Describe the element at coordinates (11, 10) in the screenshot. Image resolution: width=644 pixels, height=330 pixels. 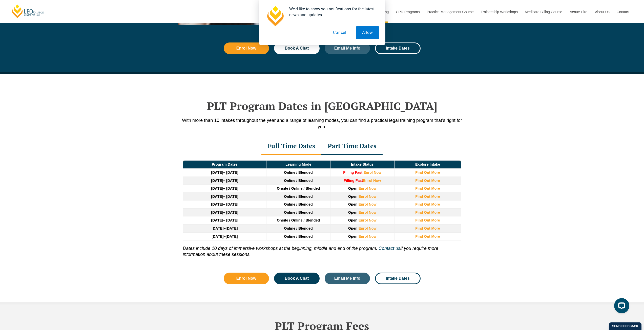
I see `button: Open LiveChat chat widget` at that location.